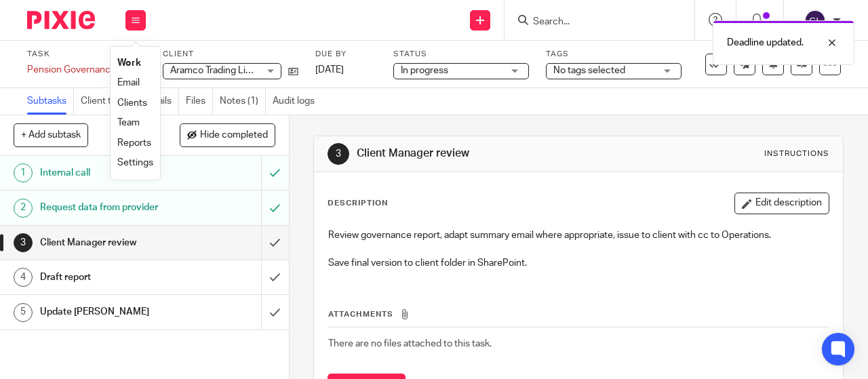  What do you see at coordinates (86, 54) in the screenshot?
I see `label: Task` at bounding box center [86, 54].